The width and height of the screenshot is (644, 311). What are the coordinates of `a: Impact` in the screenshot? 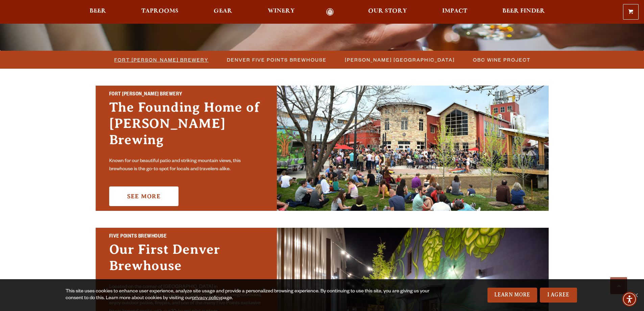 It's located at (455, 12).